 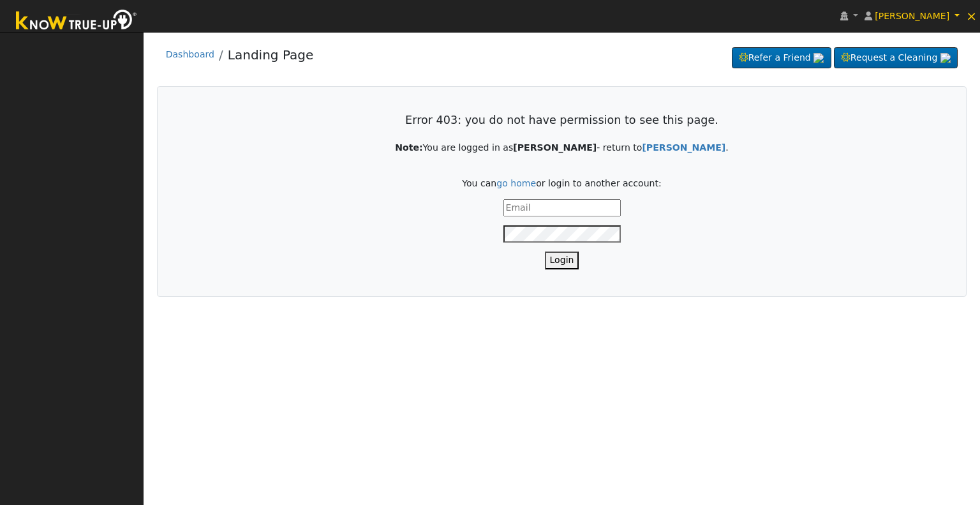 What do you see at coordinates (561, 120) in the screenshot?
I see `h3: Error 403: you do not have permission to see this page.` at bounding box center [561, 120].